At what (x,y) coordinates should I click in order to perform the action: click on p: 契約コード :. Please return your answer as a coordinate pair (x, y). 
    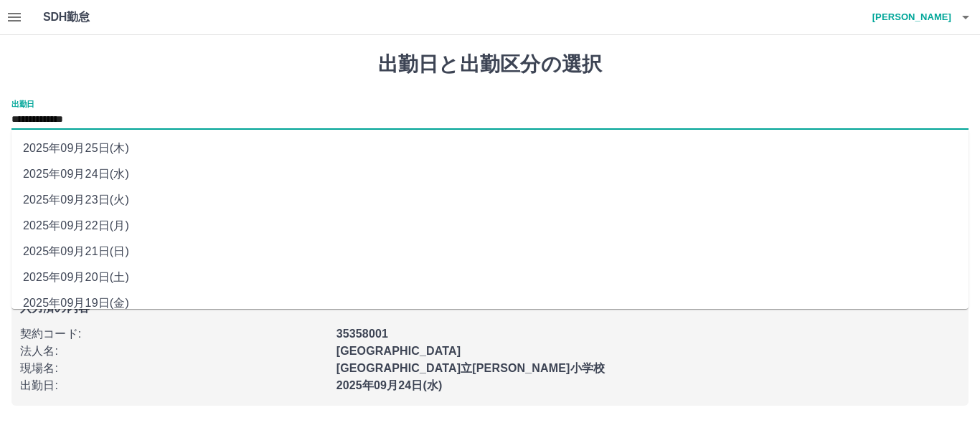
    Looking at the image, I should click on (173, 334).